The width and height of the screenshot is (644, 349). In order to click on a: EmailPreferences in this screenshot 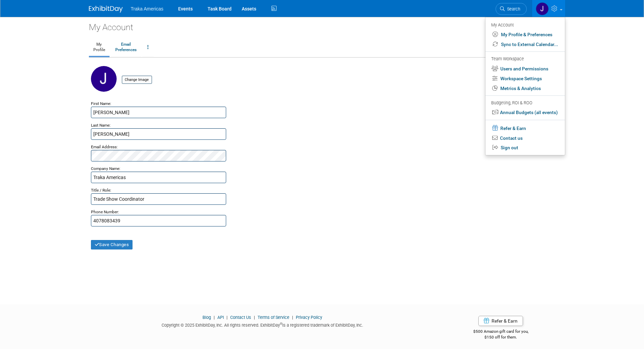, I will do `click(126, 47)`.